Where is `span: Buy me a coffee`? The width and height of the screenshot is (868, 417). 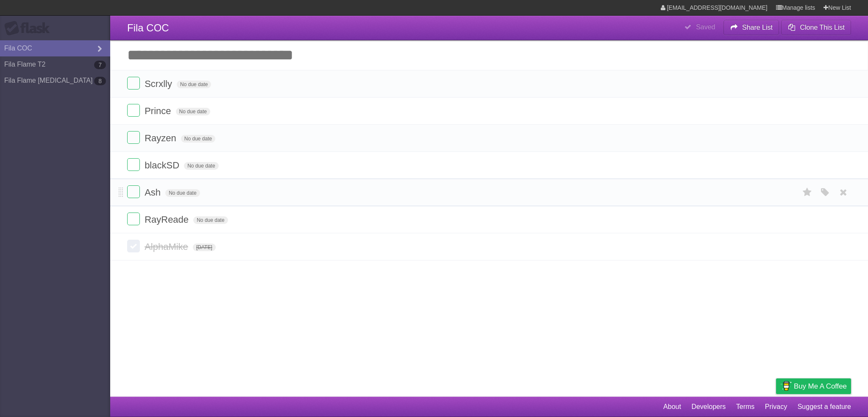 span: Buy me a coffee is located at coordinates (820, 386).